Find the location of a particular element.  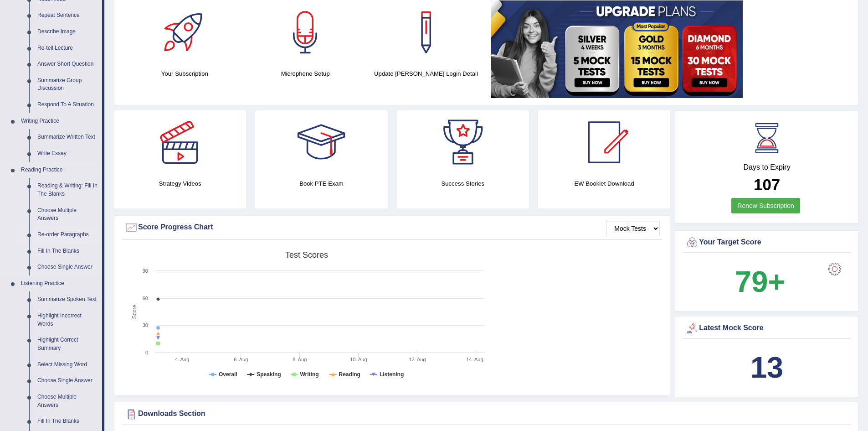

a: Repeat Sentence is located at coordinates (67, 16).